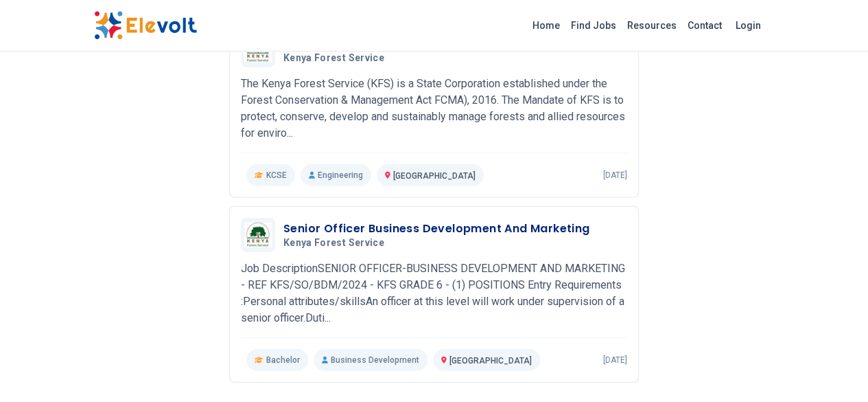  What do you see at coordinates (594, 25) in the screenshot?
I see `a: Find Jobs` at bounding box center [594, 25].